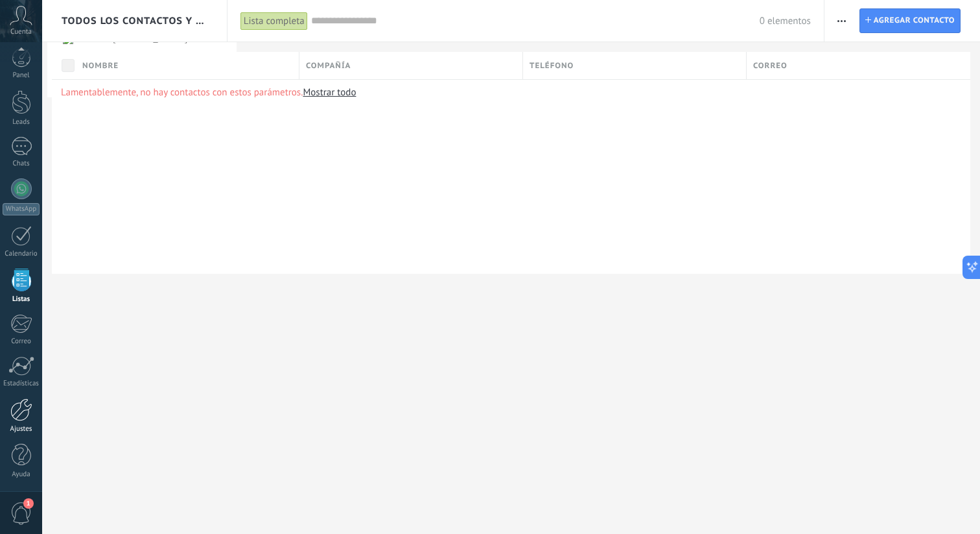 The height and width of the screenshot is (534, 980). I want to click on span: Teléfono, so click(552, 65).